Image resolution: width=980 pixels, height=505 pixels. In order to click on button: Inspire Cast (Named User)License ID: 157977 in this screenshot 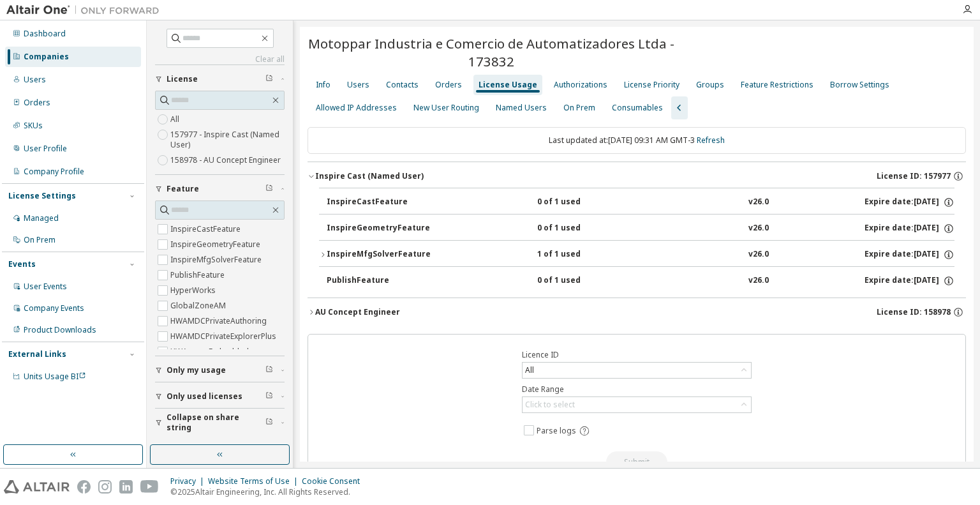, I will do `click(637, 176)`.